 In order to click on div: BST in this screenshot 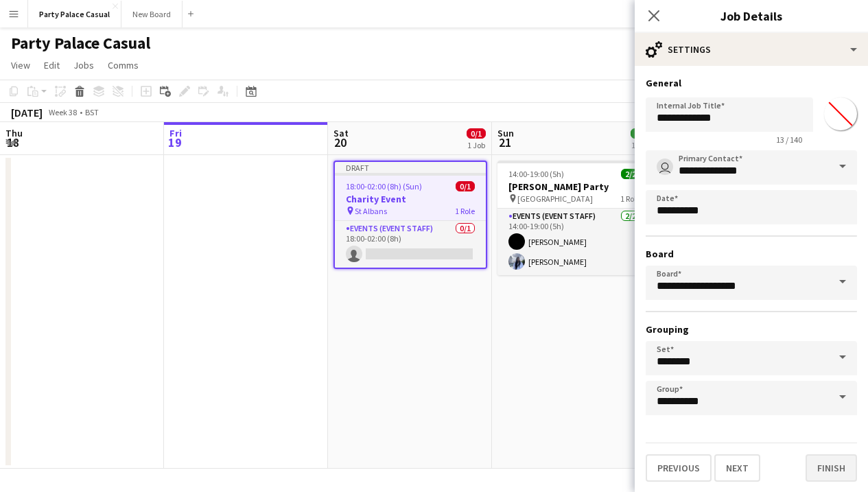, I will do `click(92, 112)`.